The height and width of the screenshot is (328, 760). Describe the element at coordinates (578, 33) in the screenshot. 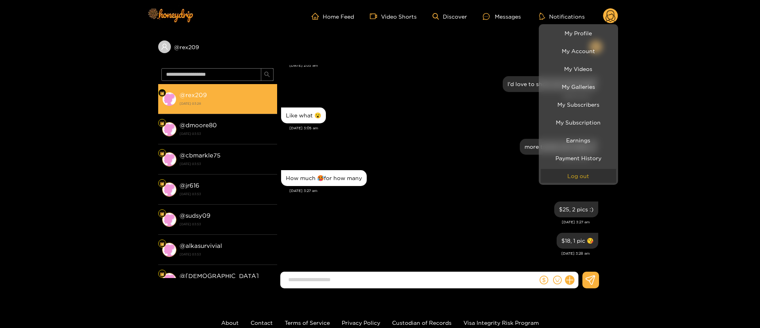

I see `a: My Profile` at that location.